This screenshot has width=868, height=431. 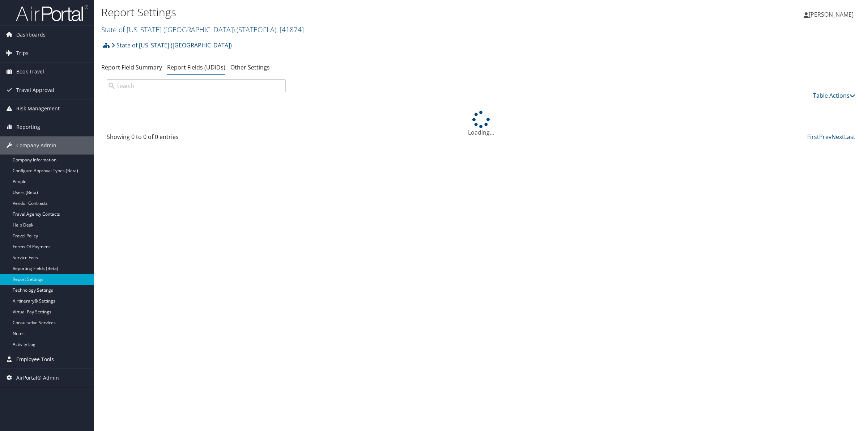 I want to click on input: Search, so click(x=196, y=86).